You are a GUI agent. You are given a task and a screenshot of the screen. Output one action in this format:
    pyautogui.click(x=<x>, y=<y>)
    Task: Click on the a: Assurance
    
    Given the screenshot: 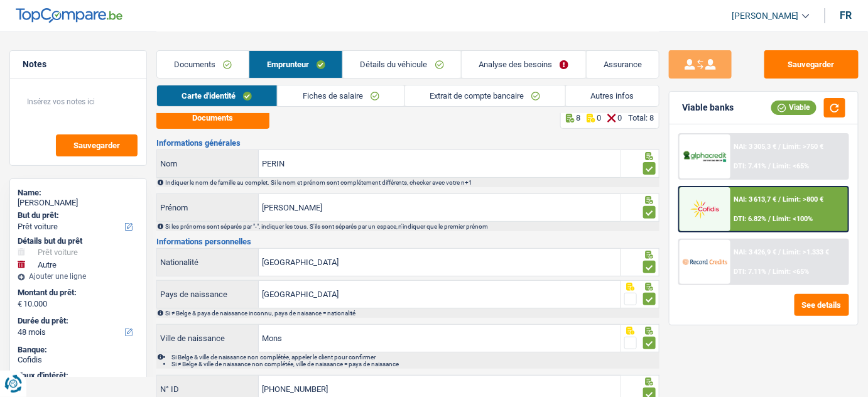 What is the action you would take?
    pyautogui.click(x=623, y=64)
    